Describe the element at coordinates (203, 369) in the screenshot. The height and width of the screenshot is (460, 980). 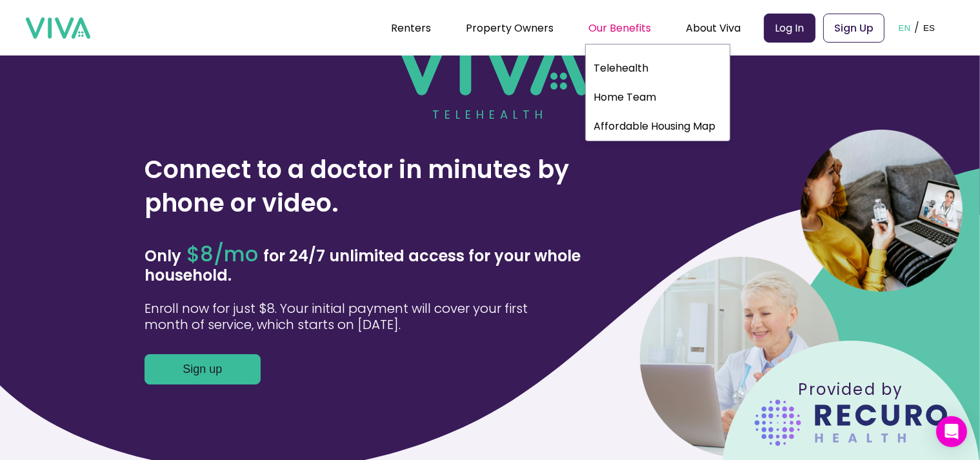
I see `a: Sign up` at that location.